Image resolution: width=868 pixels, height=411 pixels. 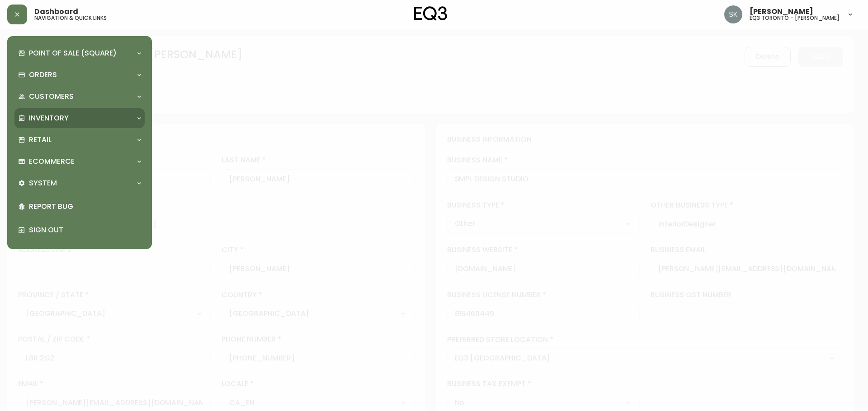 What do you see at coordinates (79, 53) in the screenshot?
I see `div: Point of Sale (Square)` at bounding box center [79, 53].